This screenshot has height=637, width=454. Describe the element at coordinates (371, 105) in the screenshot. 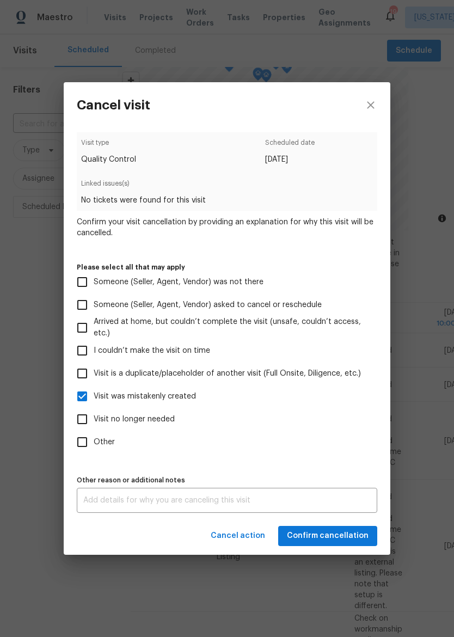

I see `button: close` at that location.